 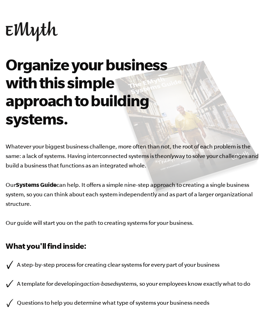 What do you see at coordinates (135, 284) in the screenshot?
I see `li: A template for developing systems, so your employees know exactly what to do` at bounding box center [135, 284].